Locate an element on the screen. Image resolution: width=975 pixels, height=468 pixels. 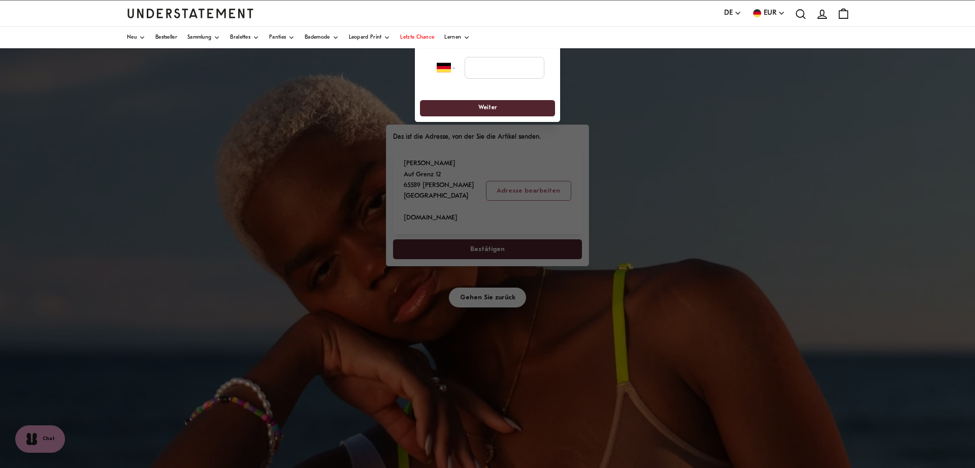
button: DE is located at coordinates (733, 13).